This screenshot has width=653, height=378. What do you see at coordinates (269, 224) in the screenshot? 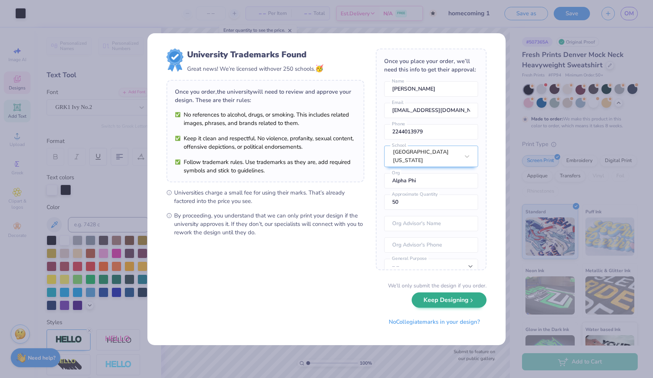
I see `span: By proceeding, you understand that we can only print your design if the university approves it. I...` at bounding box center [269, 224].